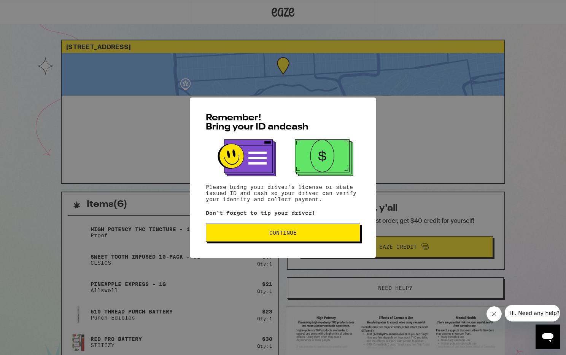  What do you see at coordinates (283, 193) in the screenshot?
I see `p: Please bring your driver's license or state issued ID and cash so your driver can verify your ide...` at bounding box center [283, 193].